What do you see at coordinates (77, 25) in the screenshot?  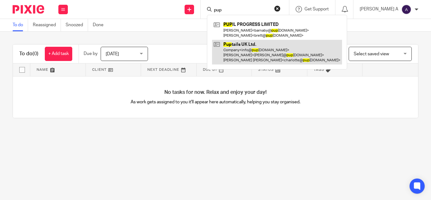 I see `a: Snoozed` at bounding box center [77, 25].